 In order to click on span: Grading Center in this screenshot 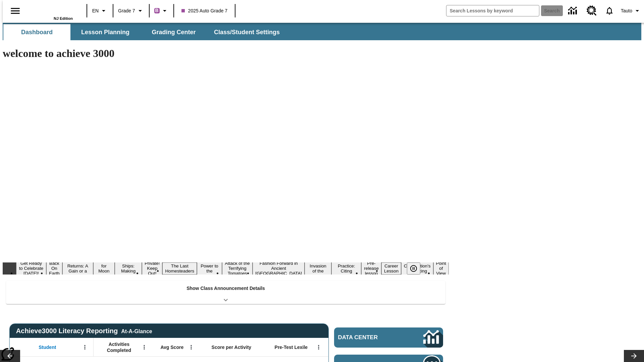, I will do `click(173, 32)`.